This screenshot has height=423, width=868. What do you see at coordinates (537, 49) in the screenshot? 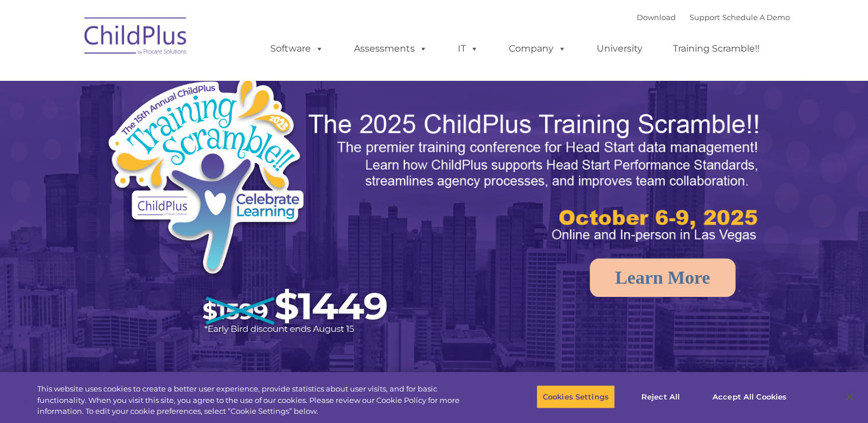
I see `a: Company` at bounding box center [537, 49].